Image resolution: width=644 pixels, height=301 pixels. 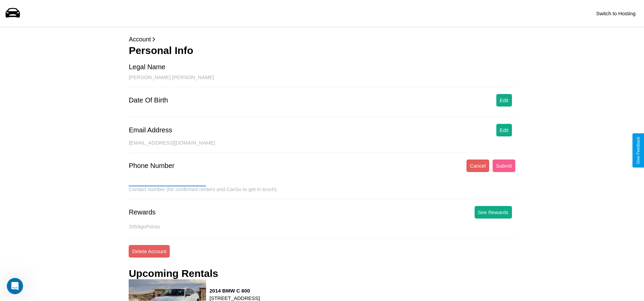 What do you see at coordinates (152, 166) in the screenshot?
I see `div: Phone Number` at bounding box center [152, 166].